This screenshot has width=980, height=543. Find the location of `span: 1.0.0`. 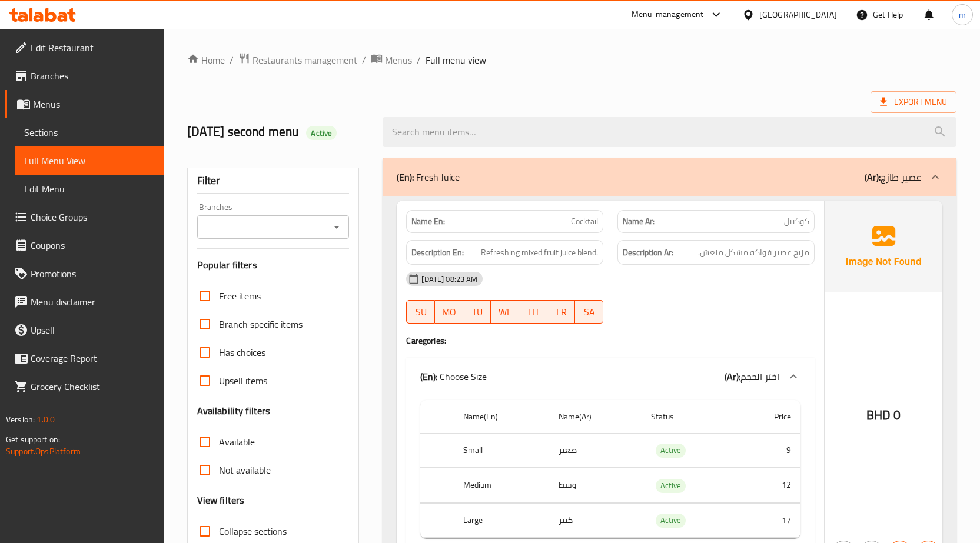

span: 1.0.0 is located at coordinates (45, 419).